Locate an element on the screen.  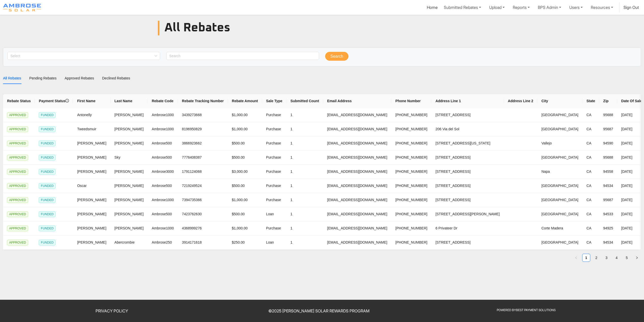
td: 6 Privateer Dr is located at coordinates (468, 229).